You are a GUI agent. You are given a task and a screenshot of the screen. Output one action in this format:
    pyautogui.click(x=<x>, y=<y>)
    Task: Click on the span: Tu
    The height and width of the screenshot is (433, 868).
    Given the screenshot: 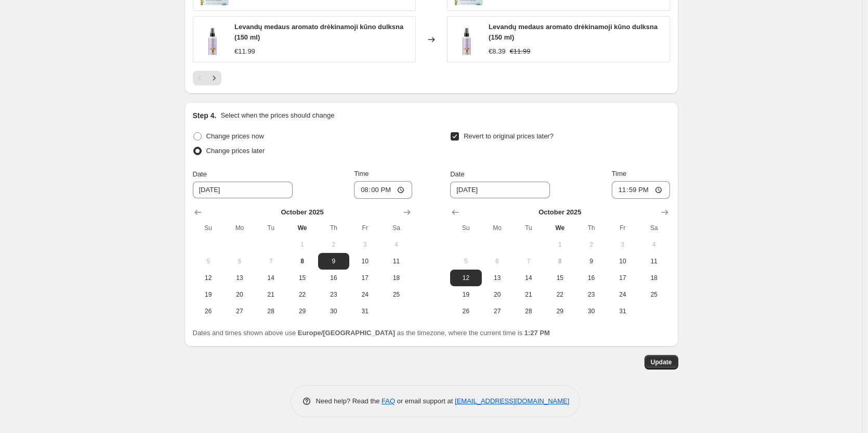 What is the action you would take?
    pyautogui.click(x=271, y=228)
    